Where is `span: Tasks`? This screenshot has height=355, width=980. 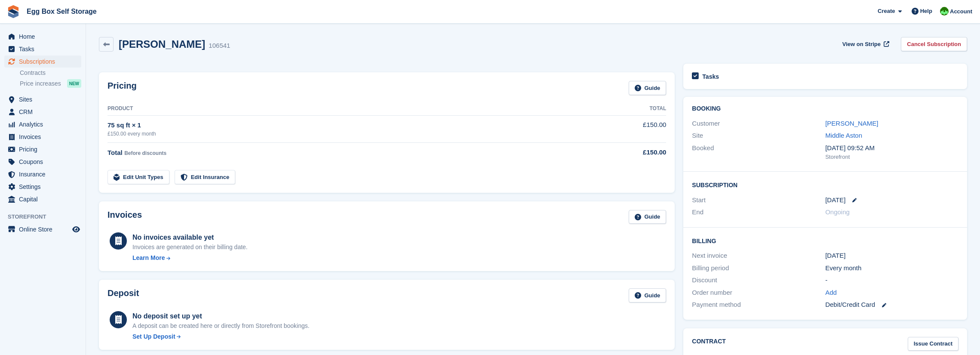
span: Tasks is located at coordinates (45, 49).